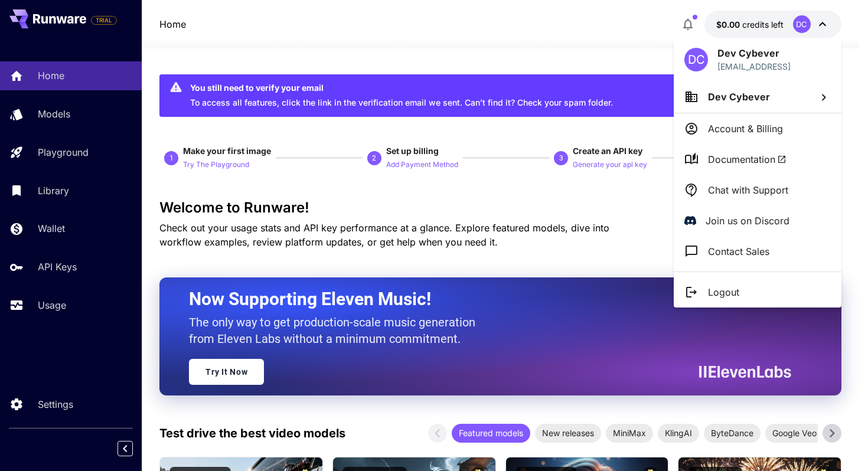  I want to click on p: Dev Cybever, so click(754, 53).